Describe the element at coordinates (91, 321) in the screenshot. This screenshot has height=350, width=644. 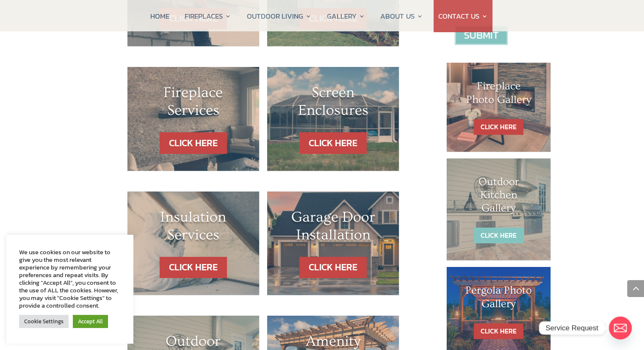
I see `a: Accept All` at that location.